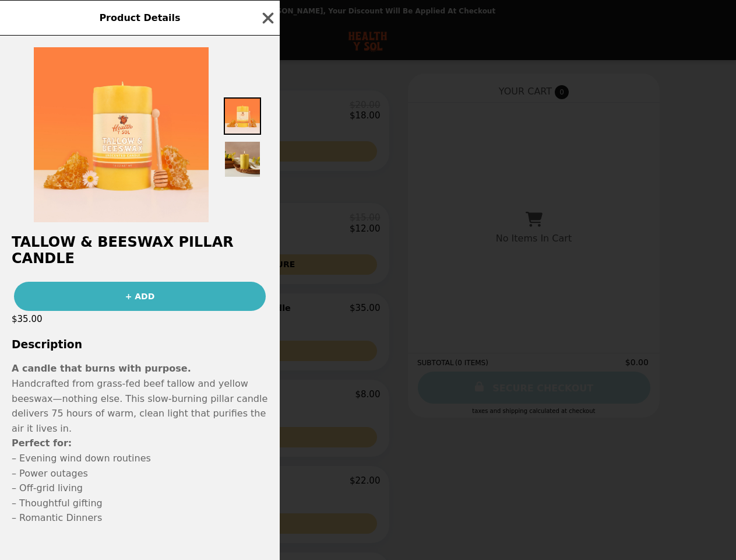 The height and width of the screenshot is (560, 736). I want to click on span: Product Details, so click(139, 17).